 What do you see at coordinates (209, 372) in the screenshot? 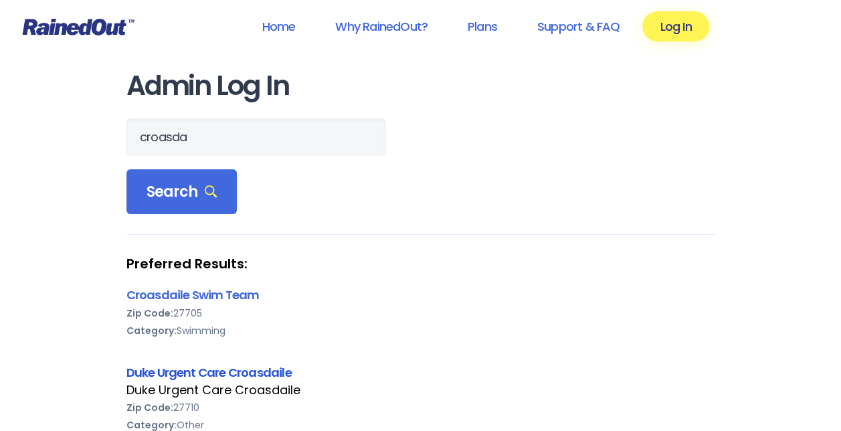
I see `a: Duke Urgent Care Croasdaile` at bounding box center [209, 372].